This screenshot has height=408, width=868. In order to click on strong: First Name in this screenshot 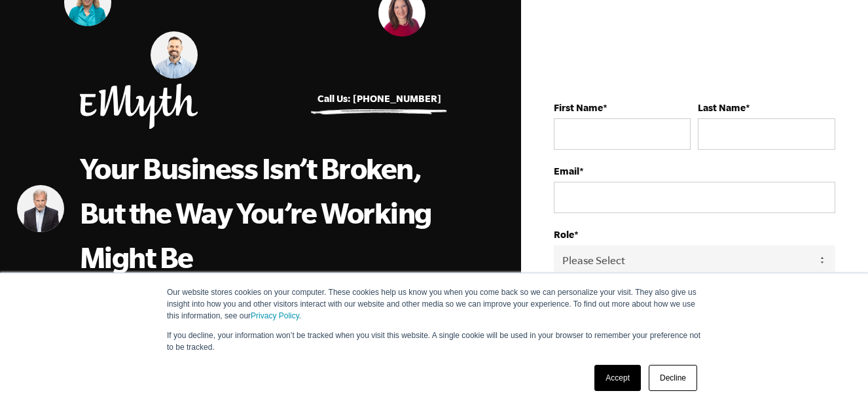, I will do `click(578, 108)`.